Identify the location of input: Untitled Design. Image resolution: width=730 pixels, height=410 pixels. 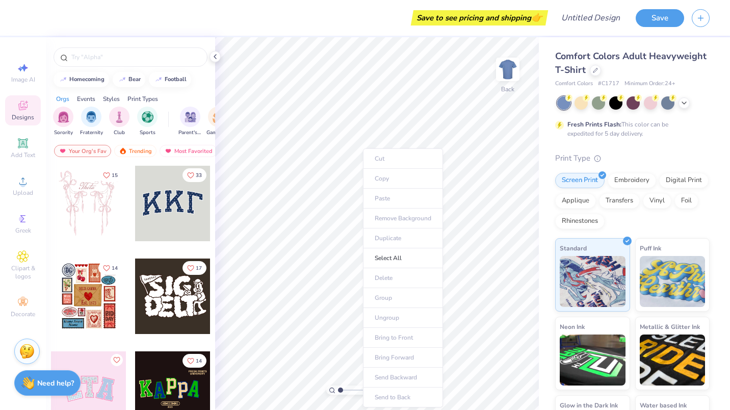
(590, 18).